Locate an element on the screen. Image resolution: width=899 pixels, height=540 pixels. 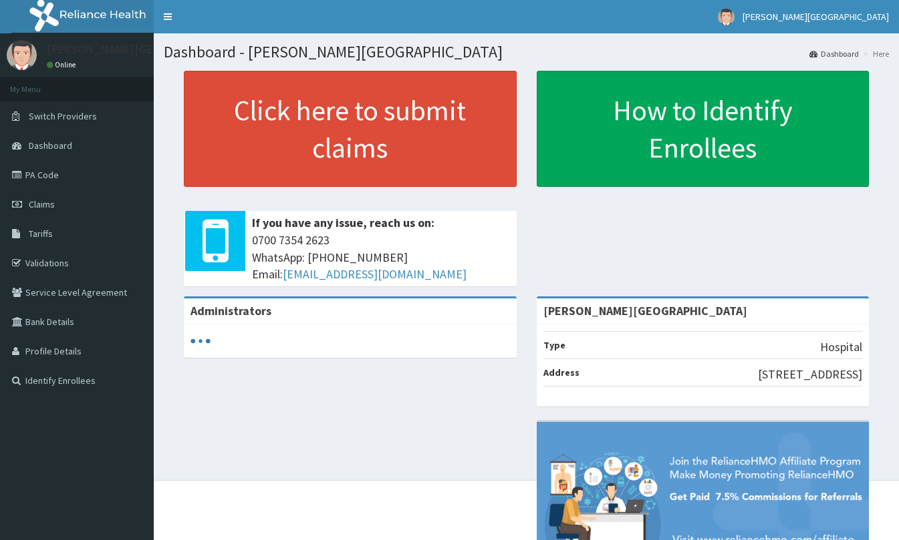
span: Claims is located at coordinates (41, 204).